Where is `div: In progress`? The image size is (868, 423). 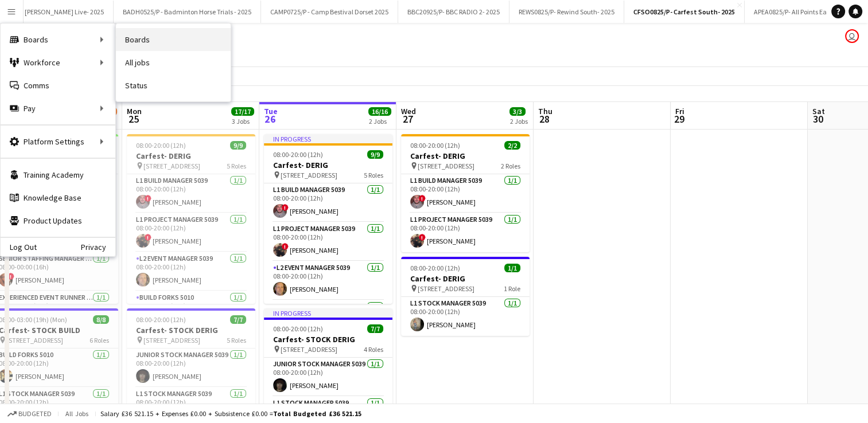
div: In progress is located at coordinates (328, 313).